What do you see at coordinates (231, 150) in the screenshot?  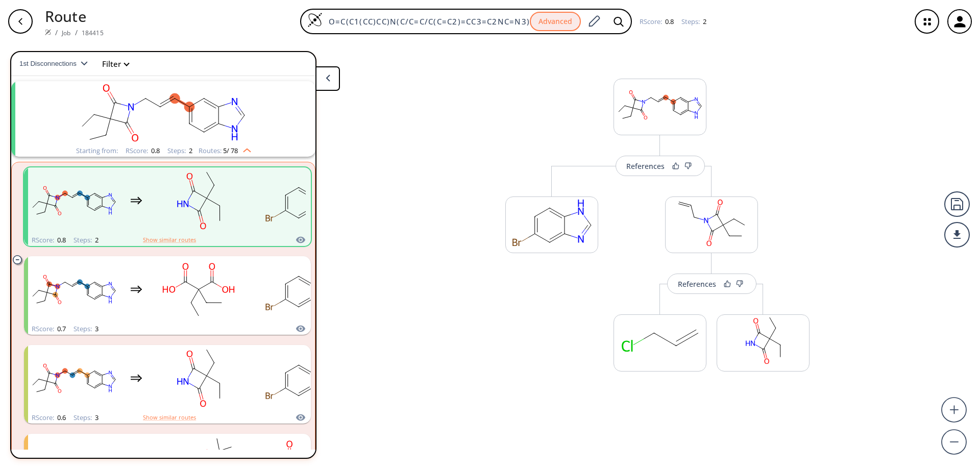 I see `span: 5 / 78` at bounding box center [231, 150].